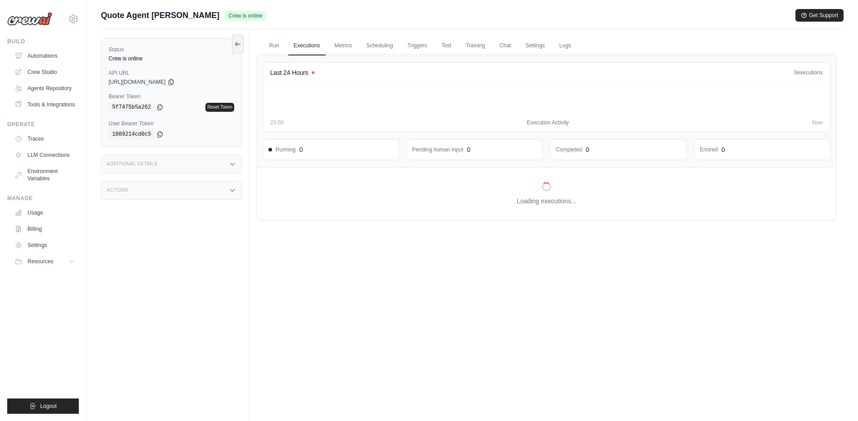  What do you see at coordinates (795, 73) in the screenshot?
I see `span: 0` at bounding box center [795, 73].